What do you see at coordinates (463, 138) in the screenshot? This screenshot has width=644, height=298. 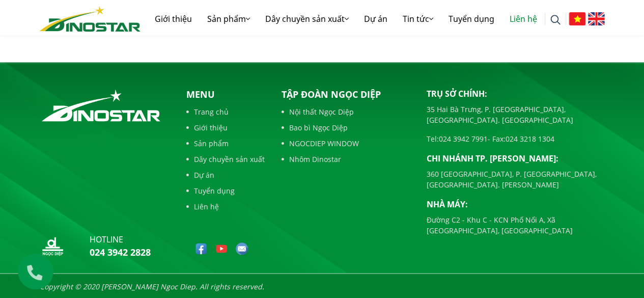 I see `a: 024 3942 7991` at bounding box center [463, 138].